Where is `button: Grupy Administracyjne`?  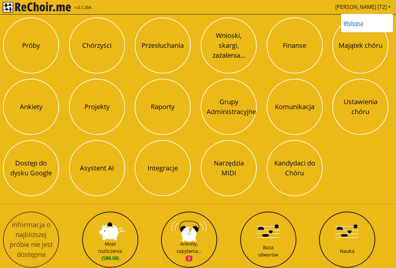
button: Grupy Administracyjne is located at coordinates (229, 107).